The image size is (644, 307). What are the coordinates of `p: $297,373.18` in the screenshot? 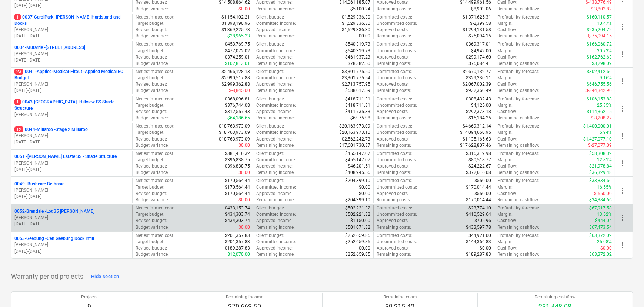 It's located at (479, 112).